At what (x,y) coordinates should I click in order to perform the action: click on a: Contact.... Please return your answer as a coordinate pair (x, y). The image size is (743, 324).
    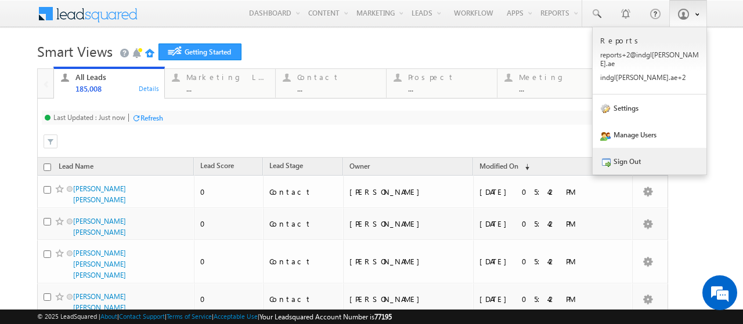
    Looking at the image, I should click on (331, 84).